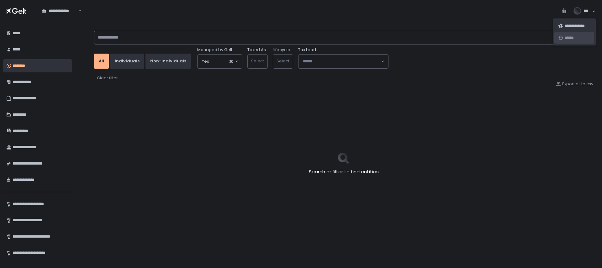 The image size is (602, 268). What do you see at coordinates (107, 78) in the screenshot?
I see `button: Clear filter` at bounding box center [107, 78].